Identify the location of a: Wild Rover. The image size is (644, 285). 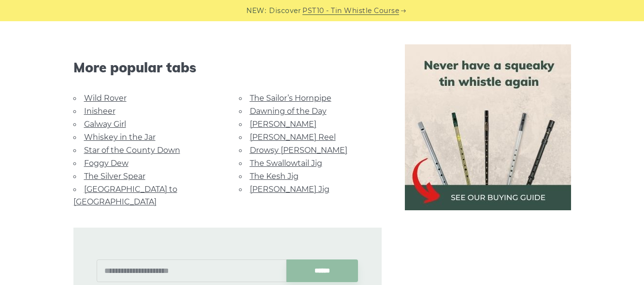
(105, 98).